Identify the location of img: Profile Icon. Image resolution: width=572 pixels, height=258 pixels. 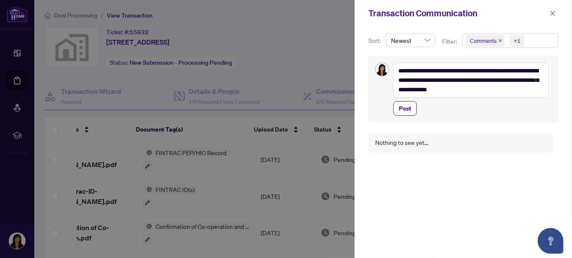
(382, 69).